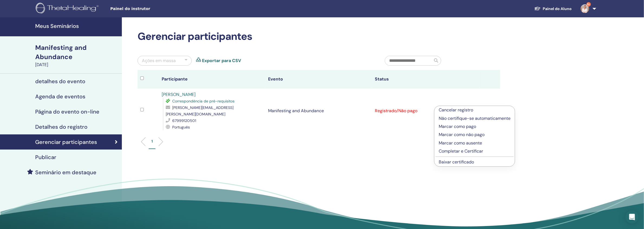 The width and height of the screenshot is (644, 229). I want to click on h4: Seminário em destaque, so click(66, 172).